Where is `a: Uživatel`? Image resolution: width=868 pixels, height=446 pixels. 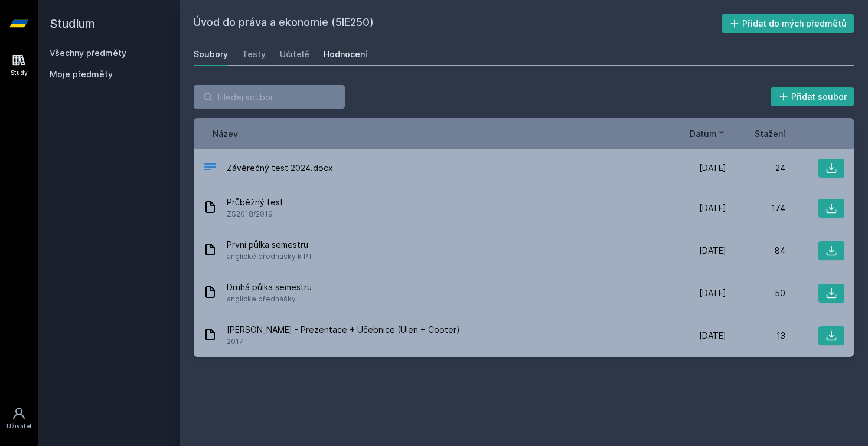
a: Uživatel is located at coordinates (19, 419).